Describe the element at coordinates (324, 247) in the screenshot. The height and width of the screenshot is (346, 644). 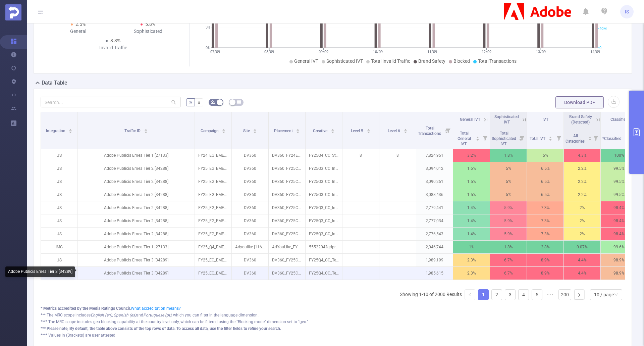
I see `p: 5552204?gdpr=1` at that location.